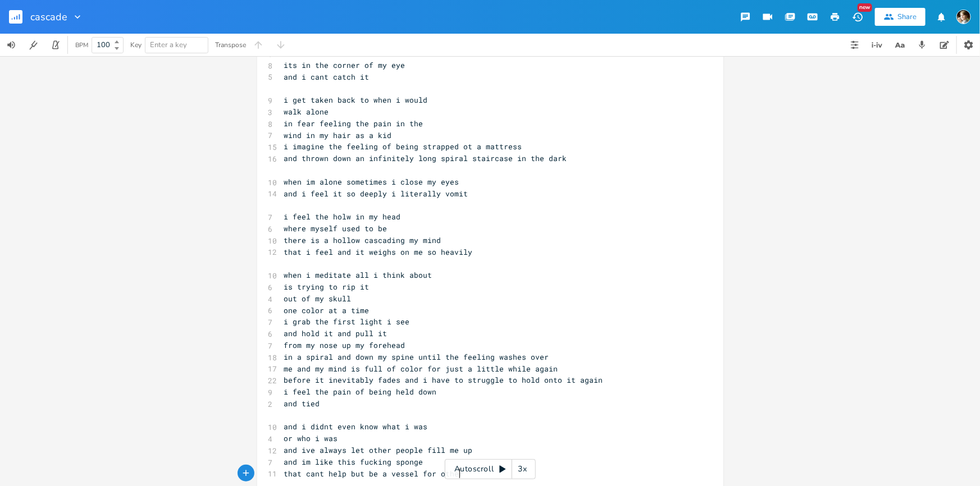 The width and height of the screenshot is (980, 486). Describe the element at coordinates (378, 253) in the screenshot. I see `span: that i feel and it weighs on me so heavily` at that location.